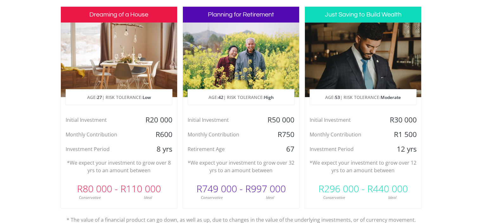 This screenshot has width=482, height=223. Describe the element at coordinates (280, 134) in the screenshot. I see `div: R750` at that location.